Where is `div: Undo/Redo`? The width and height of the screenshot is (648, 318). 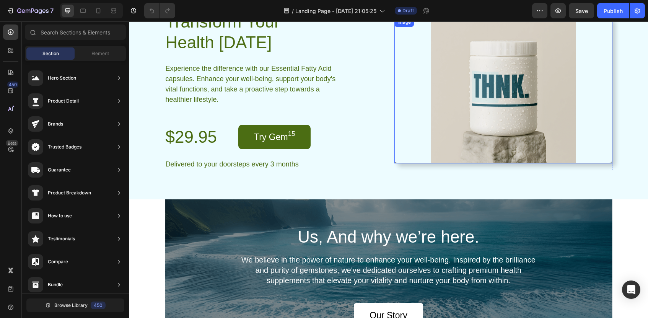
div: Undo/Redo is located at coordinates (160, 11).